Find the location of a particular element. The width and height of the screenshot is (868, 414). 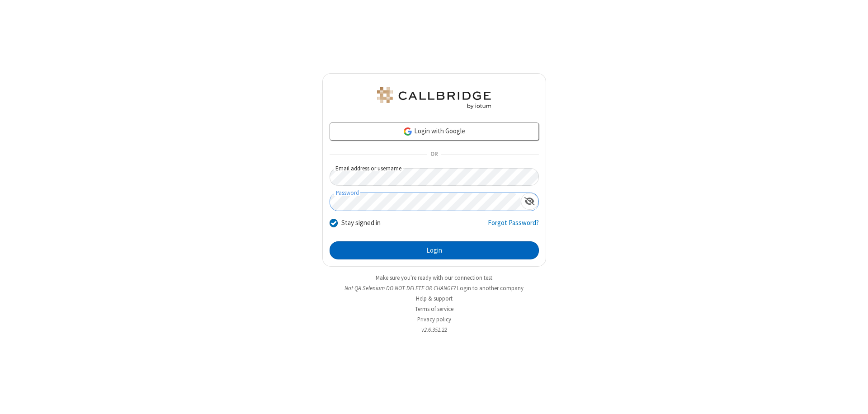

div: Show password is located at coordinates (529, 201).